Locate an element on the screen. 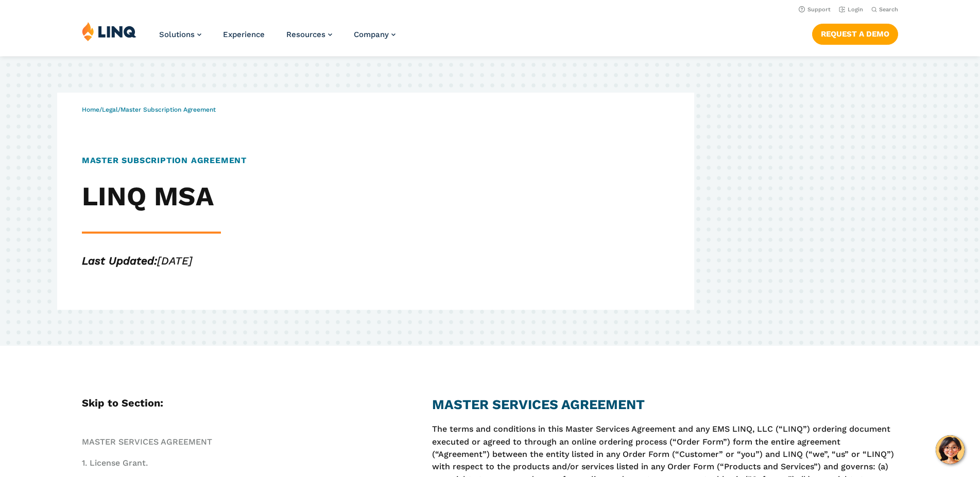  span: Search is located at coordinates (888, 9).